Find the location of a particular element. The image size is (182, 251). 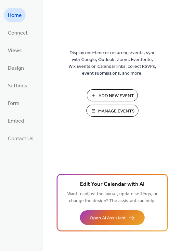

a: Contact Us is located at coordinates (21, 138).